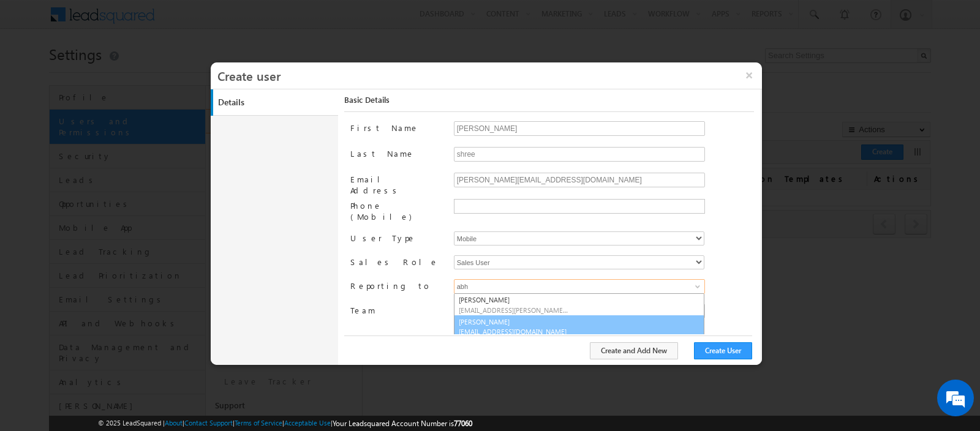 This screenshot has height=431, width=980. Describe the element at coordinates (284, 423) in the screenshot. I see `span: © 2025 LeadSquared | | | | |` at that location.